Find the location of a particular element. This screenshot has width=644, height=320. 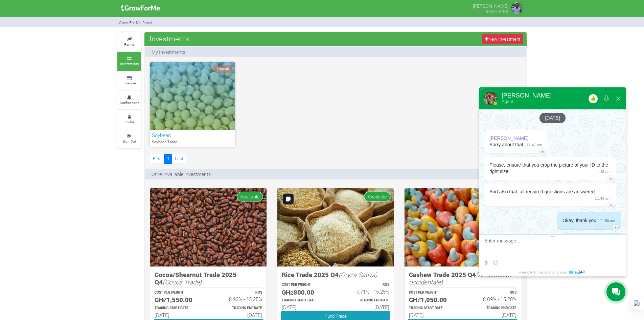

a: Last is located at coordinates (179, 158).